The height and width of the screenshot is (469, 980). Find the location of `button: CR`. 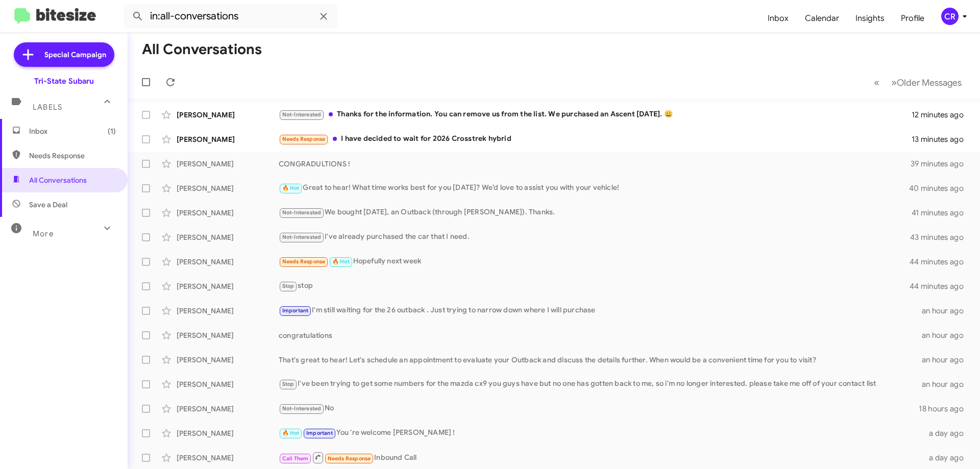

button: CR is located at coordinates (950, 16).